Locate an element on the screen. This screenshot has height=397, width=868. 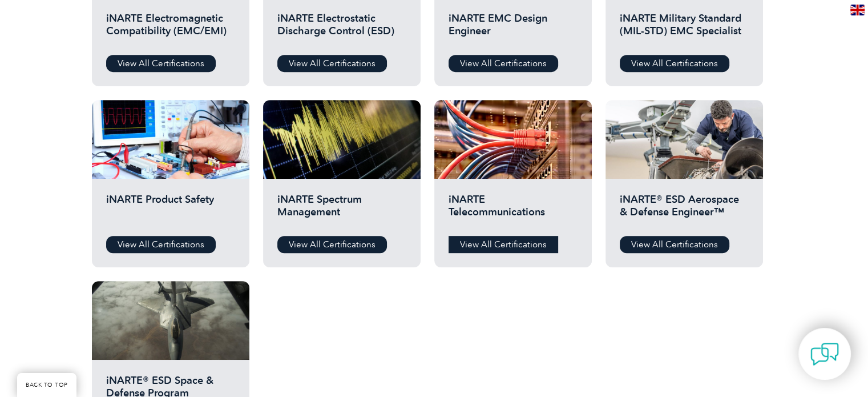
h2: iNARTE Spectrum Management is located at coordinates (342, 210).